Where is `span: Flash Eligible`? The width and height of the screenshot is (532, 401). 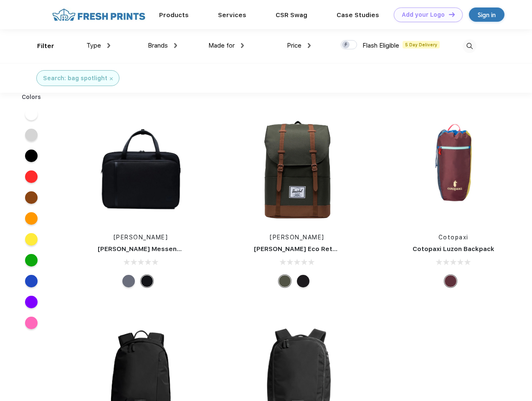
span: Flash Eligible is located at coordinates (381, 46).